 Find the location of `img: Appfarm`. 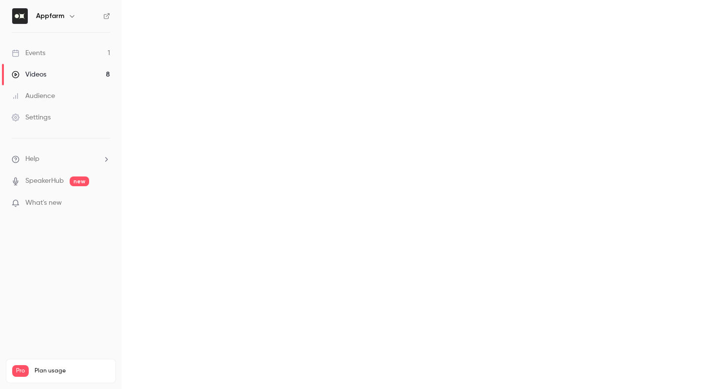

img: Appfarm is located at coordinates (20, 16).